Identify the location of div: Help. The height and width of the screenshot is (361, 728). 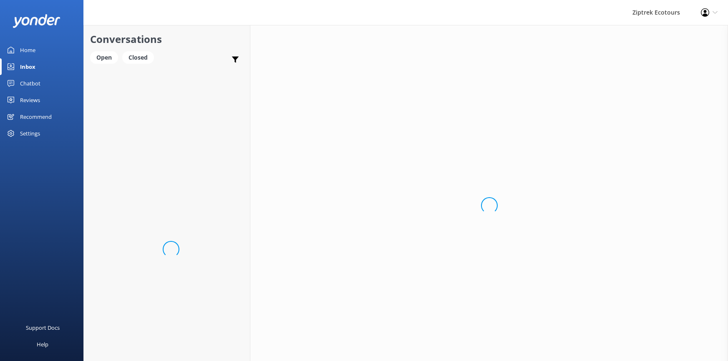
(43, 345).